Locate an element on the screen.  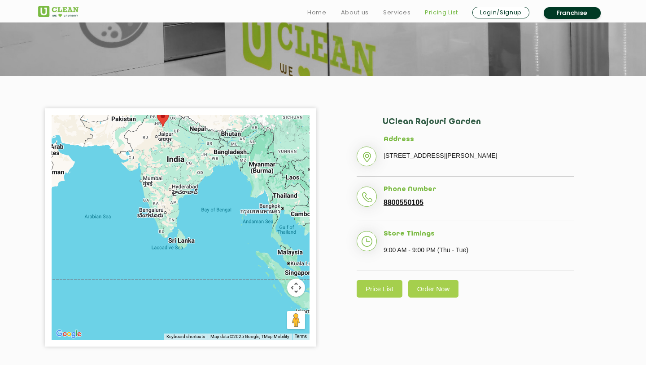
a: Terms is located at coordinates (301, 336).